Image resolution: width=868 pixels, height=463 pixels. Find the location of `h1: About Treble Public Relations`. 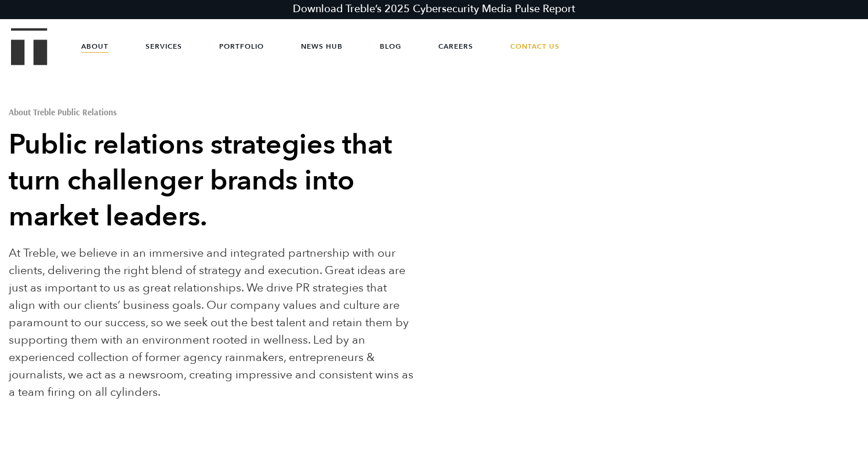

h1: About Treble Public Relations is located at coordinates (211, 112).